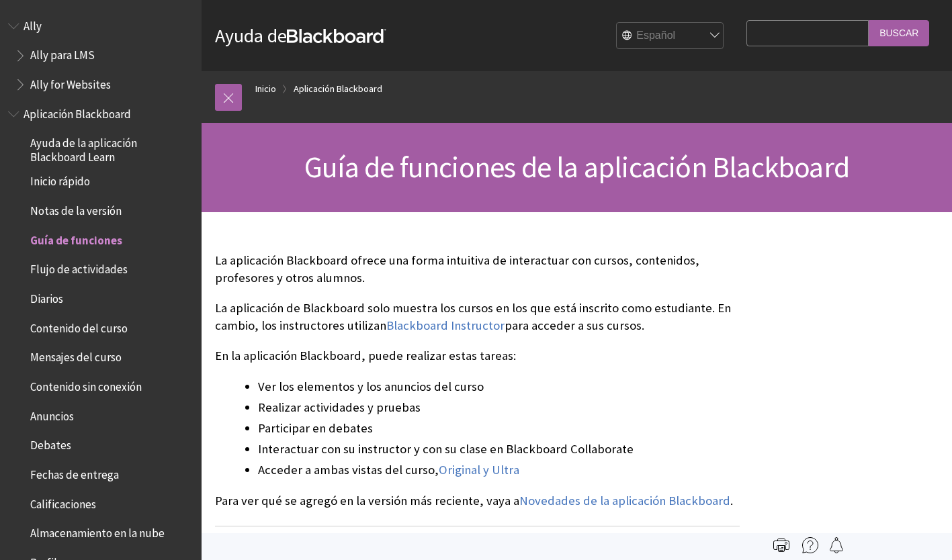 This screenshot has height=560, width=952. What do you see at coordinates (71, 82) in the screenshot?
I see `span: Ally for Websites` at bounding box center [71, 82].